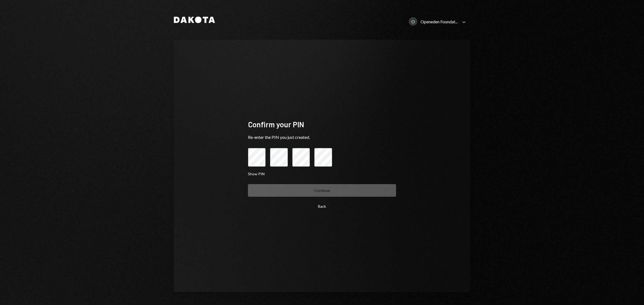 The height and width of the screenshot is (305, 644). I want to click on button: Show PIN, so click(256, 174).